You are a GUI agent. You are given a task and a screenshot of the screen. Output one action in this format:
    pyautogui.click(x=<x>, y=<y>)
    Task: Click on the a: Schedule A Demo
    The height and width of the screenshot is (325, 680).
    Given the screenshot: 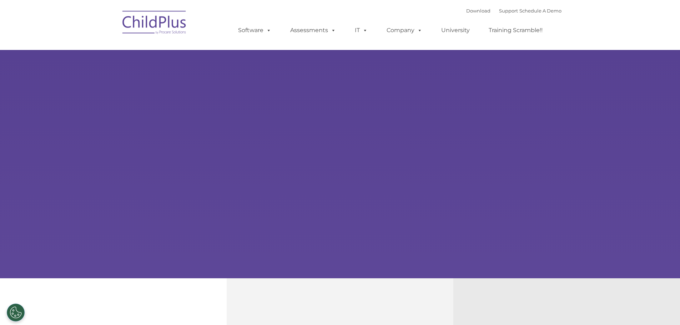 What is the action you would take?
    pyautogui.click(x=540, y=11)
    